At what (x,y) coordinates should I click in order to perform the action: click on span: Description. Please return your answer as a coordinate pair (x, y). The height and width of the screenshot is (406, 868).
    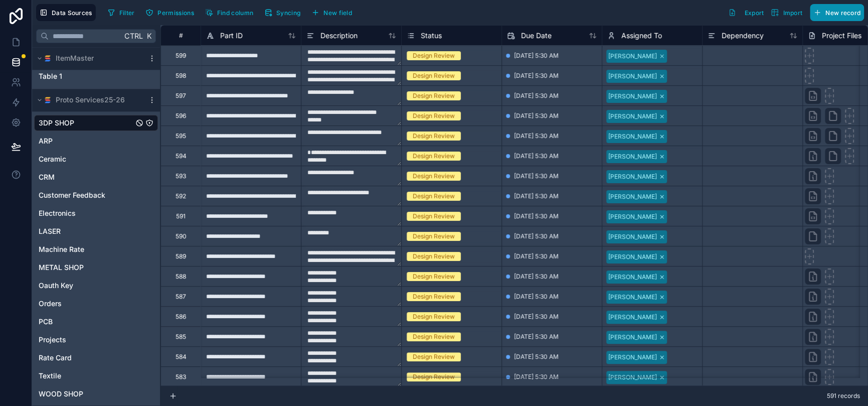
    Looking at the image, I should click on (339, 35).